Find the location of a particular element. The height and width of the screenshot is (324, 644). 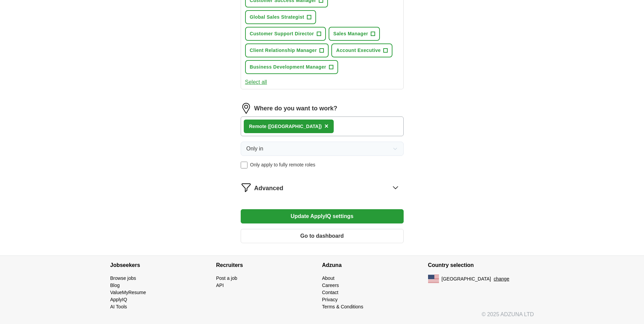

span: Global Sales Strategist is located at coordinates (277, 17).